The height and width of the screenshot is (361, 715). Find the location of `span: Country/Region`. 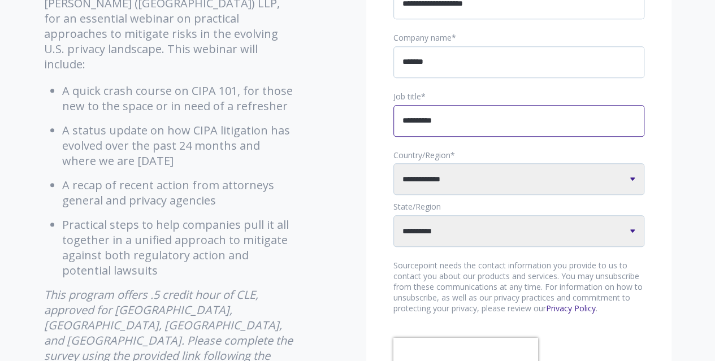

span: Country/Region is located at coordinates (422, 155).